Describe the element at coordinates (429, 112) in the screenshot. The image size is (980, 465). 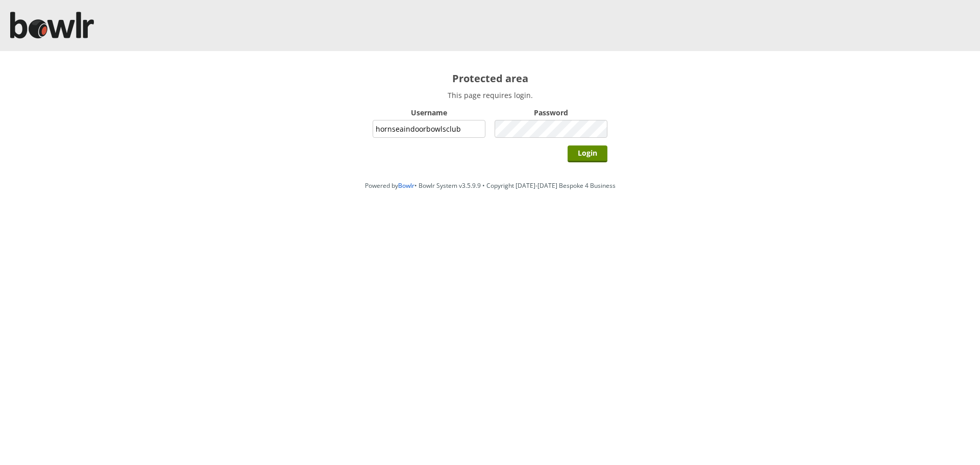
I see `label: Username` at that location.